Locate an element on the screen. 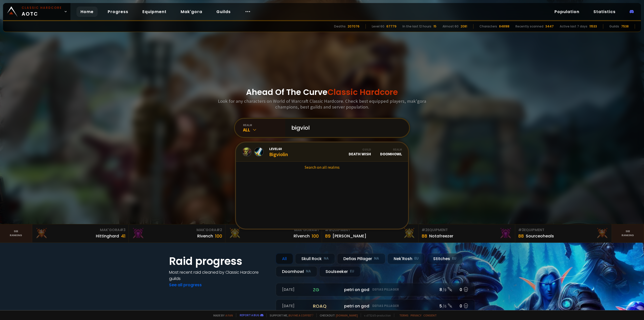 This screenshot has height=320, width=644. a: Equipment is located at coordinates (155, 12).